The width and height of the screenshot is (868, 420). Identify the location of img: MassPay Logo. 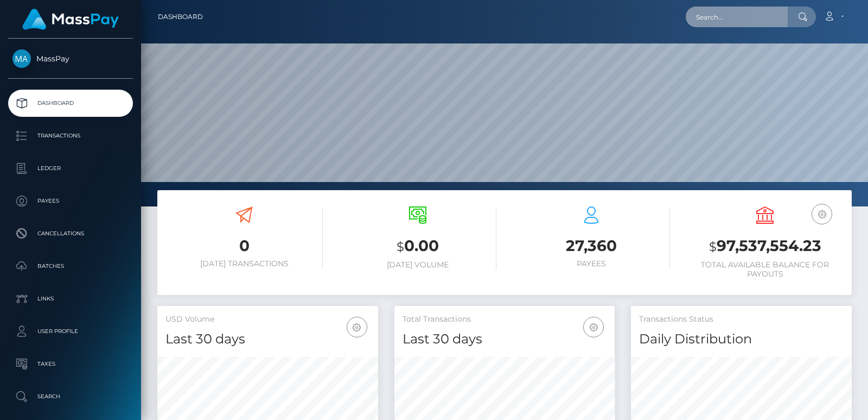
(71, 19).